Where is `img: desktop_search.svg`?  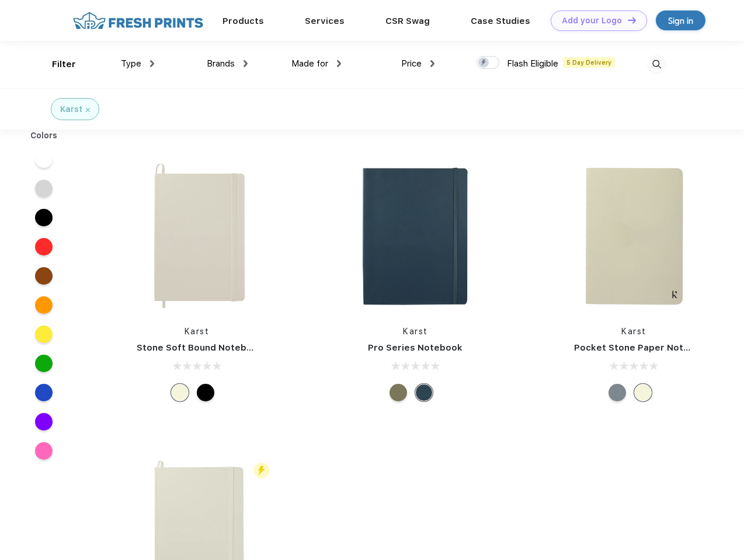 img: desktop_search.svg is located at coordinates (656, 64).